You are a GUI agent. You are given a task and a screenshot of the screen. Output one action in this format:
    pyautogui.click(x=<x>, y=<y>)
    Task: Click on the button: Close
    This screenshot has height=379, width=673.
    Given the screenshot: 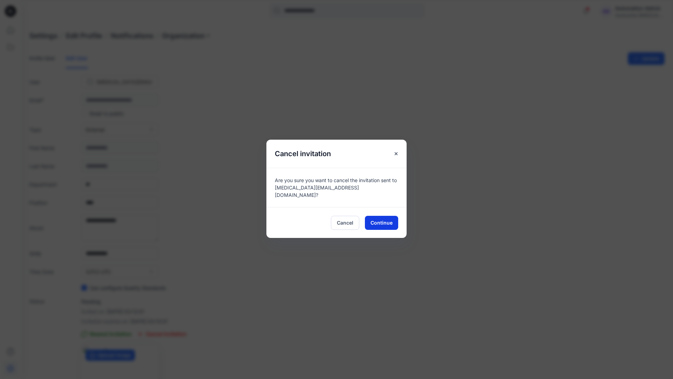 What is the action you would take?
    pyautogui.click(x=396, y=154)
    